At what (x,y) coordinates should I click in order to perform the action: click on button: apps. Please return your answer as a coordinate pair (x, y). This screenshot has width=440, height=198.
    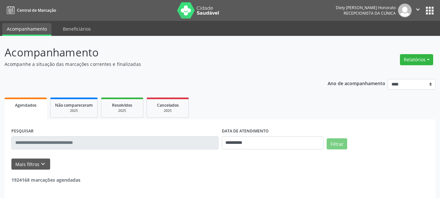
    Looking at the image, I should click on (429, 10).